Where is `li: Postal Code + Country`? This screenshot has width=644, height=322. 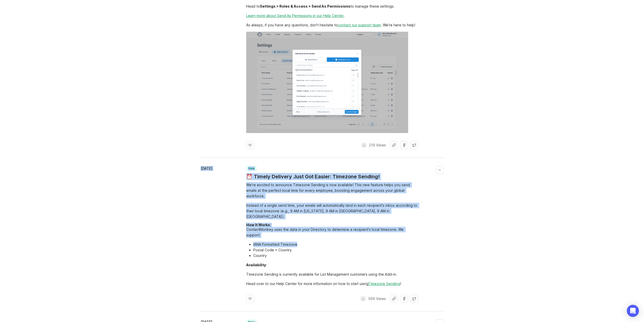 li: Postal Code + Country is located at coordinates (336, 250).